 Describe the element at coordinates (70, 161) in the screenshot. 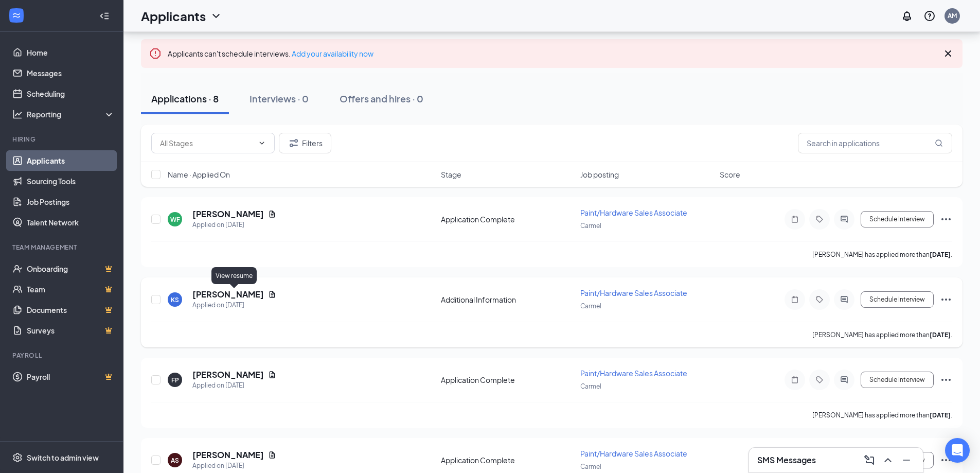

I see `a: Applicants` at that location.